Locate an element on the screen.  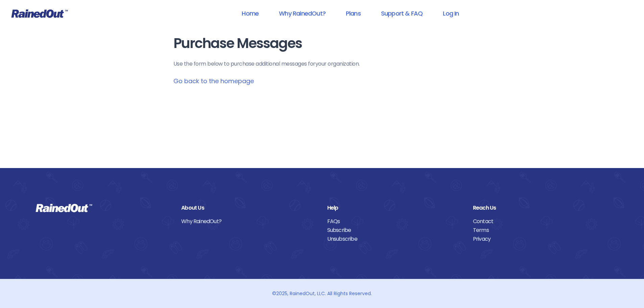
a: Subscribe is located at coordinates (395, 230).